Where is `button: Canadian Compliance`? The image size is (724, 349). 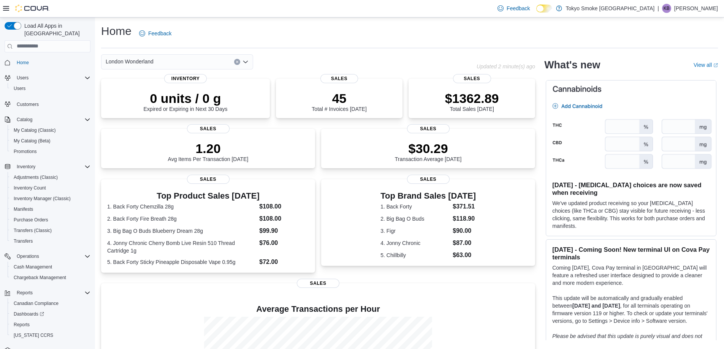 button: Canadian Compliance is located at coordinates (51, 304).